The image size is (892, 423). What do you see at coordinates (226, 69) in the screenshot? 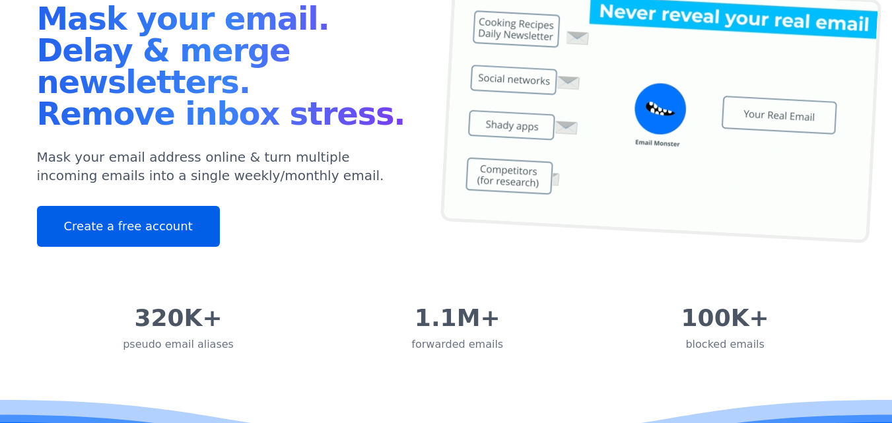
I see `h1: Mask your email. Delay & merge newsletters. Remove inbox stress.` at bounding box center [226, 69].